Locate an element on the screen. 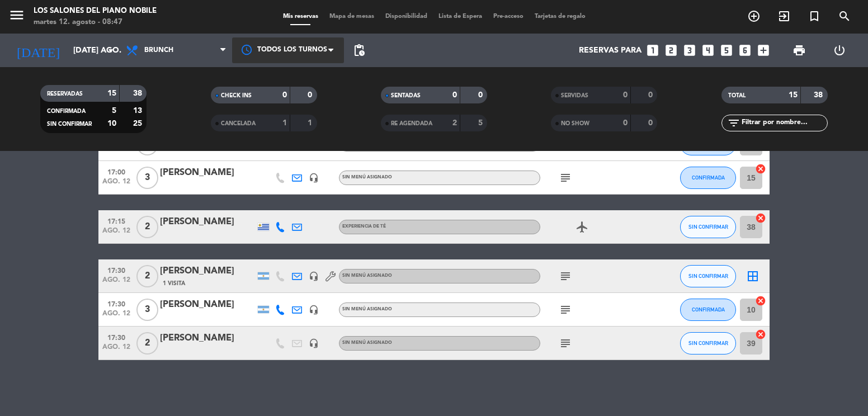  span: EXPERIENCIA DE TÉ is located at coordinates (364, 227).